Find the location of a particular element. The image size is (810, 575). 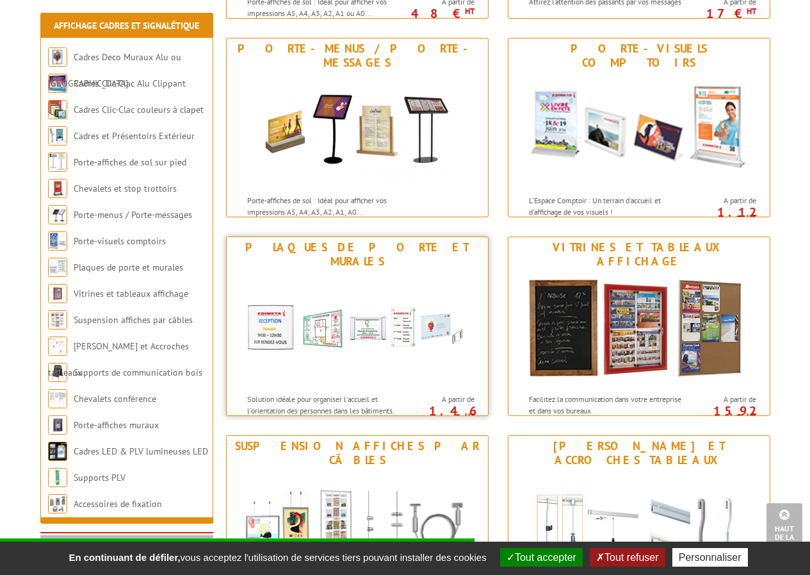

img: Cadres Deco Muraux Alu ou Bois is located at coordinates (58, 57).